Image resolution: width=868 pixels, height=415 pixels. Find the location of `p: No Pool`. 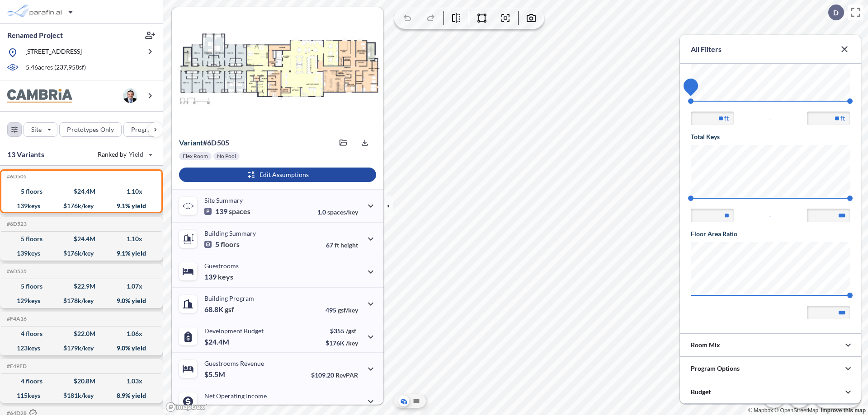

p: No Pool is located at coordinates (227, 156).